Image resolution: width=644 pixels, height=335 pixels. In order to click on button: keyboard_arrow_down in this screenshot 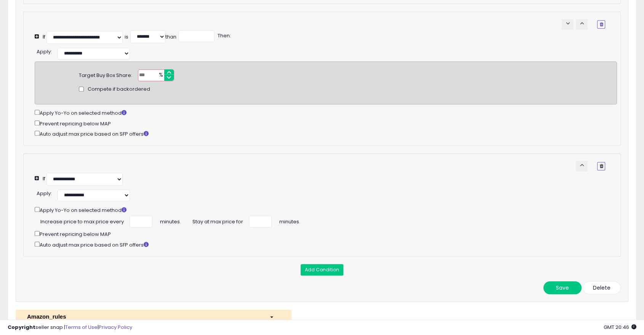, I will do `click(568, 24)`.